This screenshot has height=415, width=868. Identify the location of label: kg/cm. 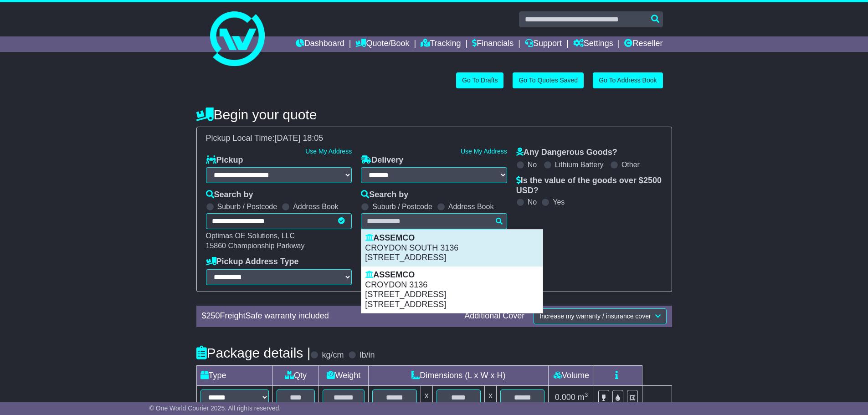
(333, 355).